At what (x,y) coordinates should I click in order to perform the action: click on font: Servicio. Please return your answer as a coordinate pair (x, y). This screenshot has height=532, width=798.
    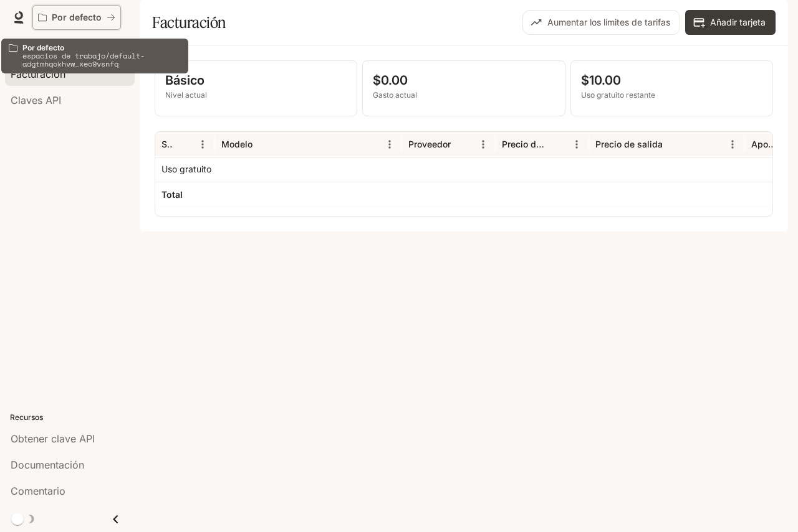
    Looking at the image, I should click on (178, 144).